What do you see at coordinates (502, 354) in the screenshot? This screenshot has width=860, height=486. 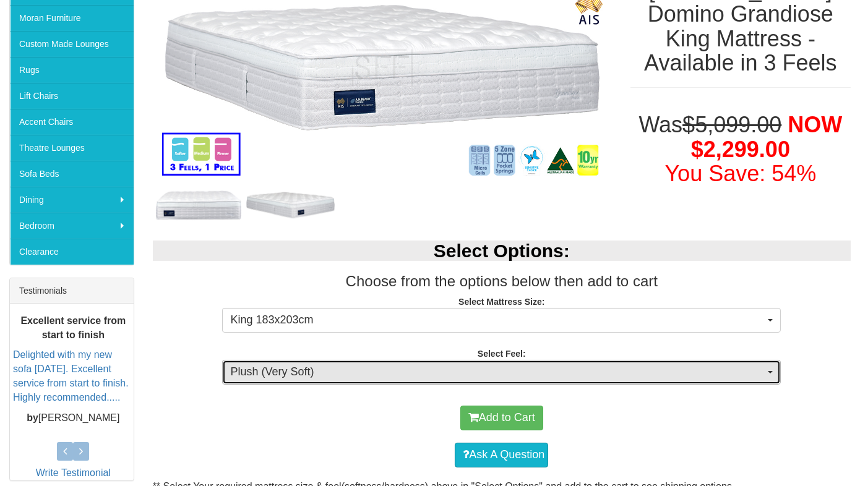 I see `strong: Select Feel:` at bounding box center [502, 354].